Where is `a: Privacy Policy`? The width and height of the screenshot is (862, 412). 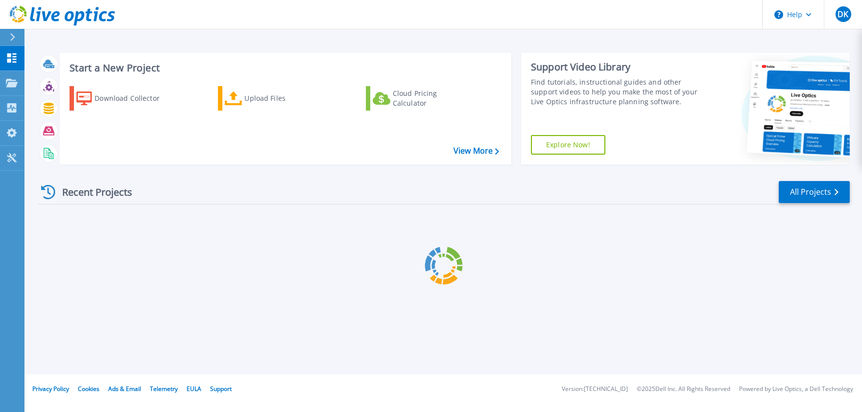
a: Privacy Policy is located at coordinates (50, 389).